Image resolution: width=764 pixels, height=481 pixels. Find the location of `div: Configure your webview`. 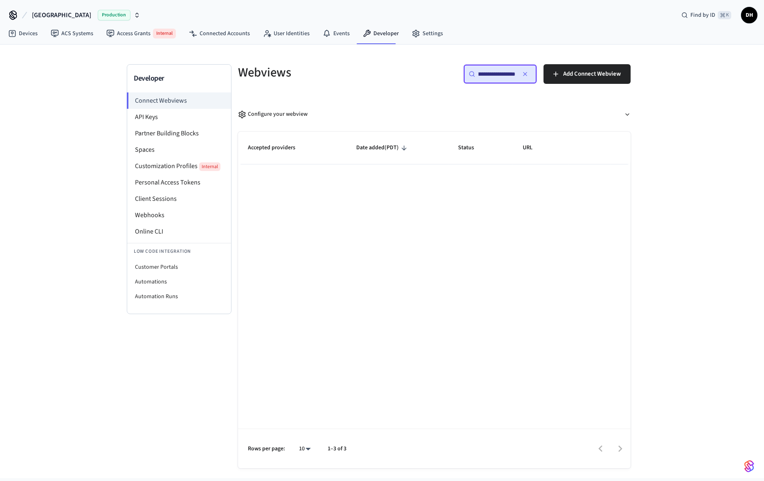

div: Configure your webview is located at coordinates (273, 114).